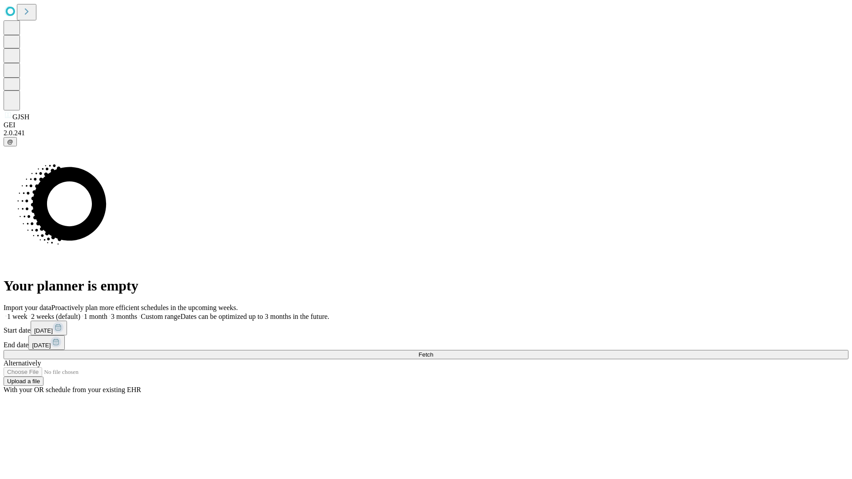 This screenshot has width=852, height=479. I want to click on span: 3 months, so click(124, 316).